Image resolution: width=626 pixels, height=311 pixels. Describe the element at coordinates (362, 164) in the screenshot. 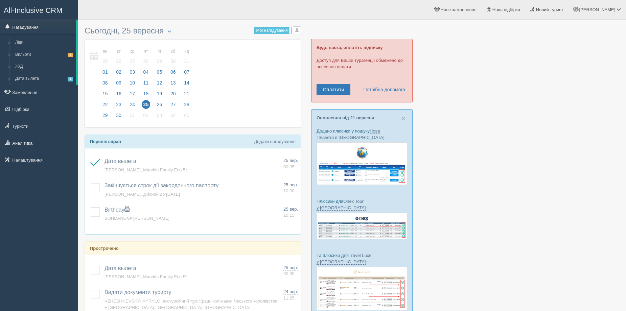

I see `img: new-planet-%D0%BF%D1%96%D0%B4%D0%B1%D1%96%D1%80%D0%BA%D0%B0-%D1%81%D1%80%D0%BC-%D0%B4%D0%BB%D1%8F...` at that location.